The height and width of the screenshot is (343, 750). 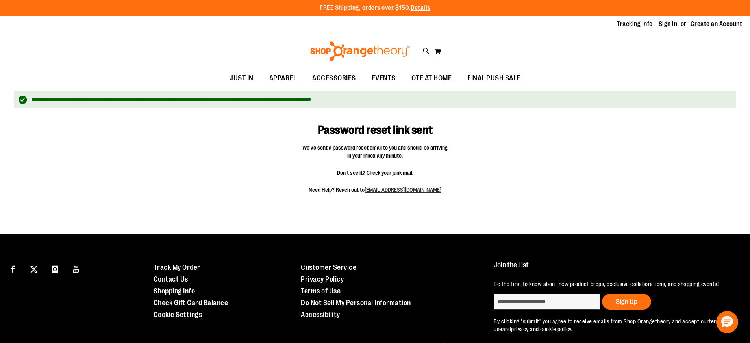 I want to click on a: Accessibility, so click(x=321, y=315).